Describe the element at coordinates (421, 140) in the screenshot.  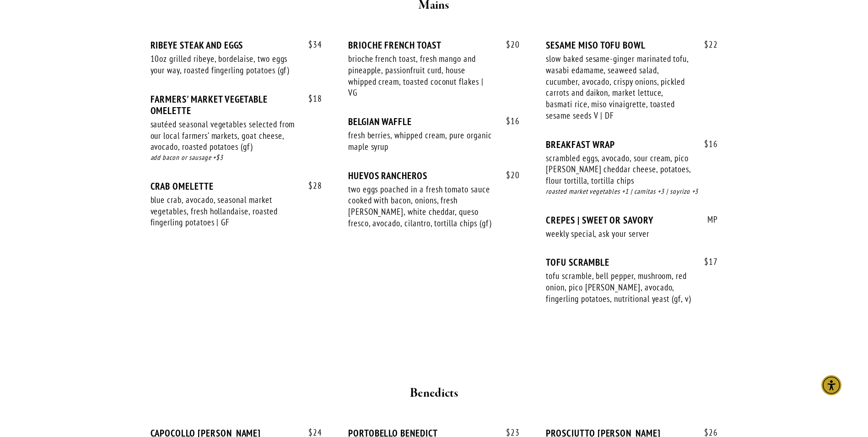
I see `div: fresh berries, whipped cream, pure organic maple syrup` at that location.